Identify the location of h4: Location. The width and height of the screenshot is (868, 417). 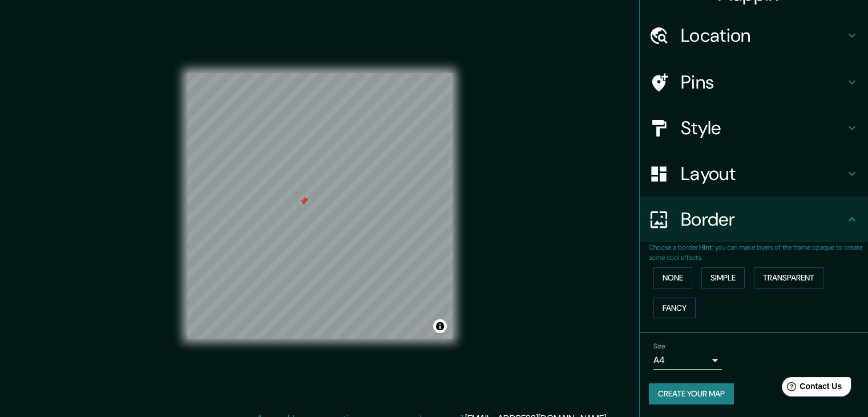
(763, 35).